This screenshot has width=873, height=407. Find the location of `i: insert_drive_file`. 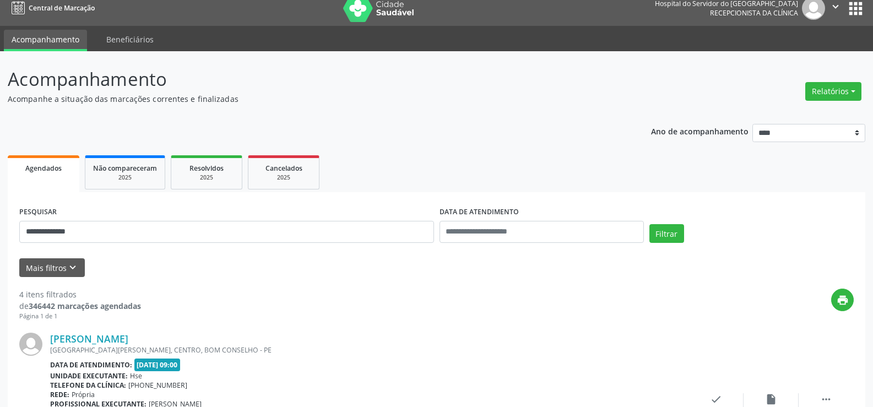

i: insert_drive_file is located at coordinates (771, 399).